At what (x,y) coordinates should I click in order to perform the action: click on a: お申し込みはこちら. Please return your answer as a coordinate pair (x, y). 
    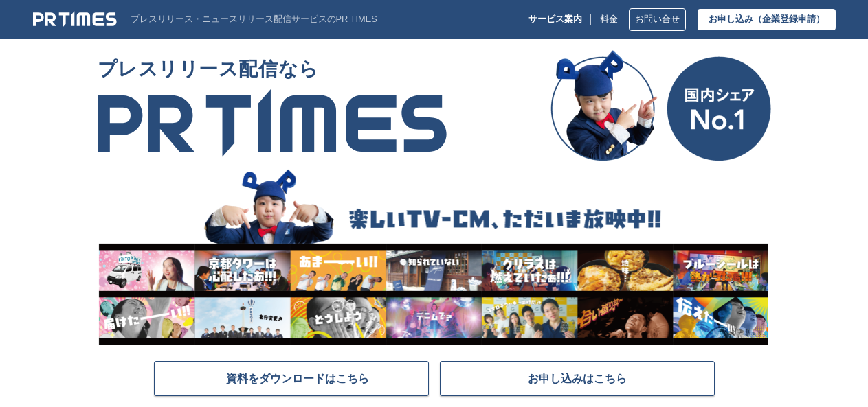
    Looking at the image, I should click on (577, 378).